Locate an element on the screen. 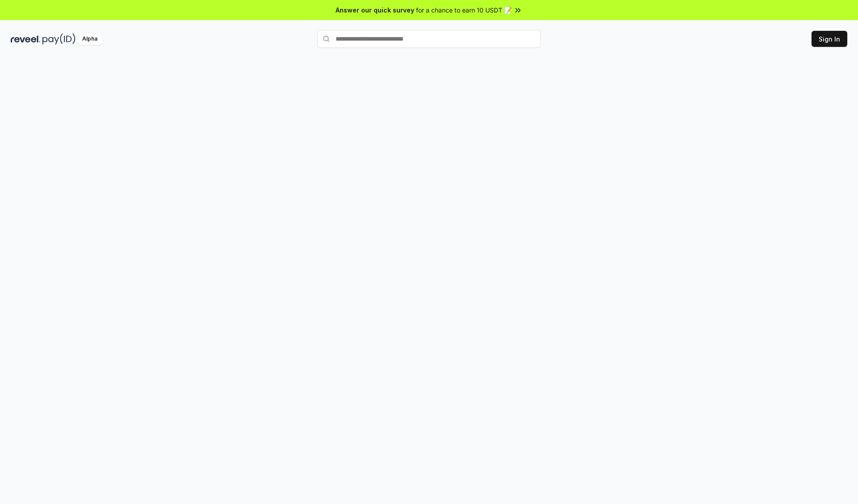  div: Alpha is located at coordinates (90, 39).